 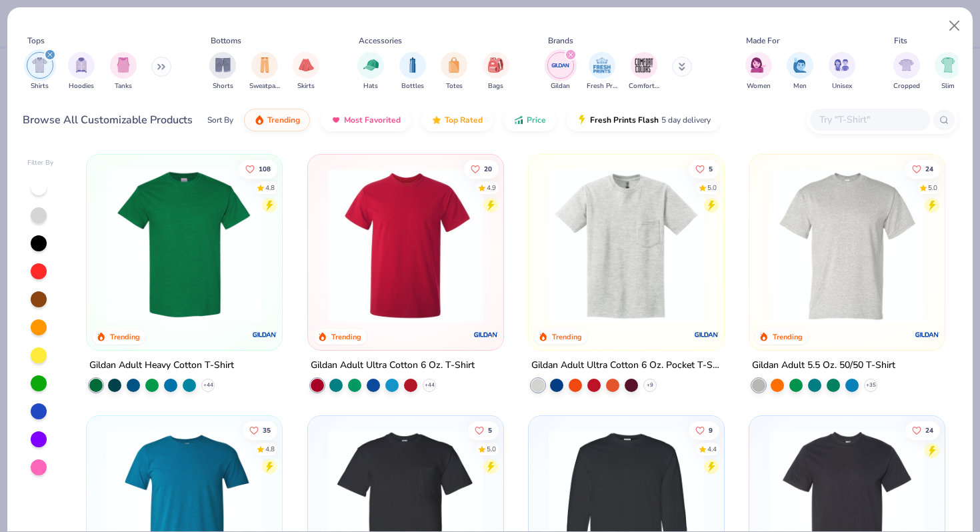 I want to click on div: filter for Men, so click(x=800, y=71).